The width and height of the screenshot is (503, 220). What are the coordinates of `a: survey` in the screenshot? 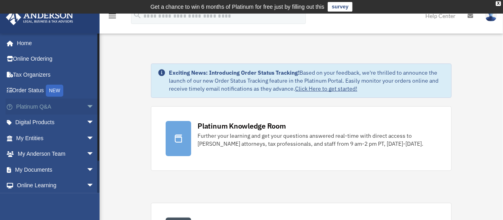 It's located at (340, 7).